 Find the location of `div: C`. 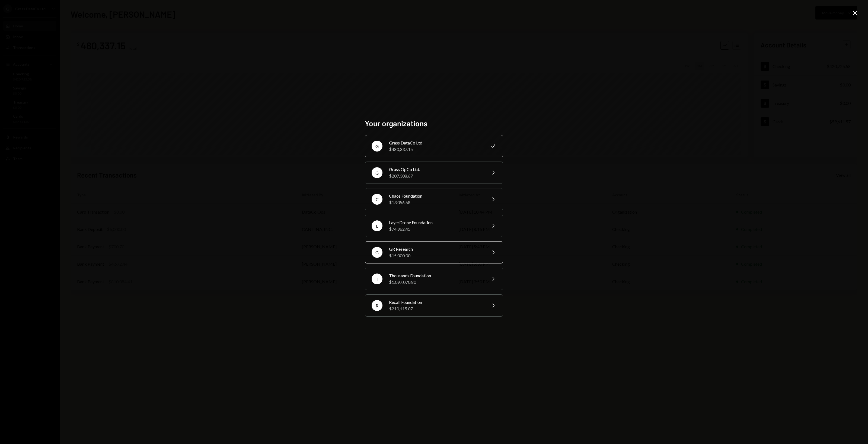

div: C is located at coordinates (377, 199).